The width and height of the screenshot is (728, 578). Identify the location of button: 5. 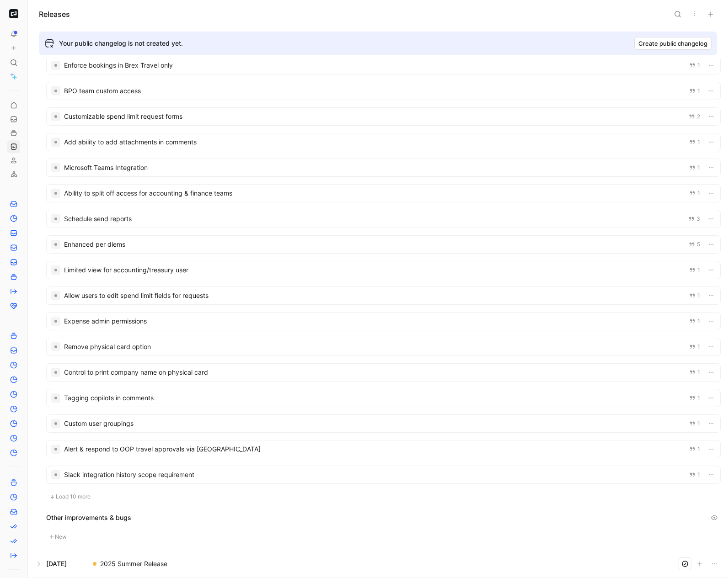
(694, 245).